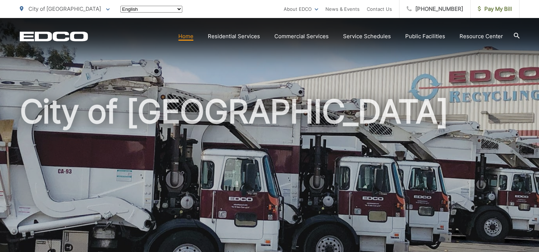 The width and height of the screenshot is (539, 252). What do you see at coordinates (379, 9) in the screenshot?
I see `a: Contact Us` at bounding box center [379, 9].